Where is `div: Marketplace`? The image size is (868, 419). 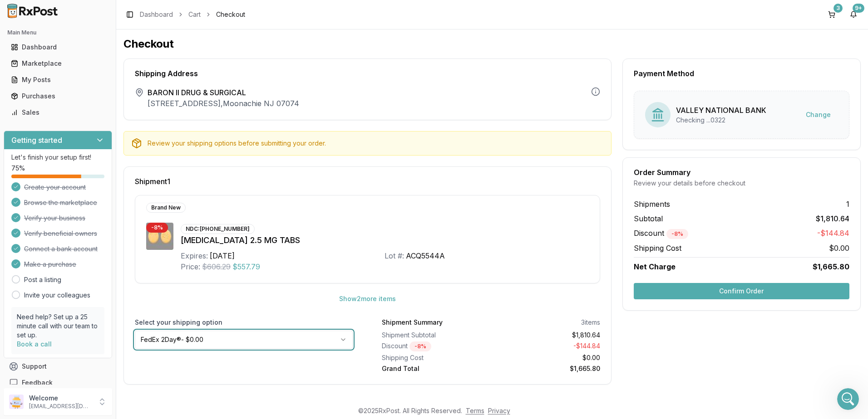 div: Marketplace is located at coordinates (58, 63).